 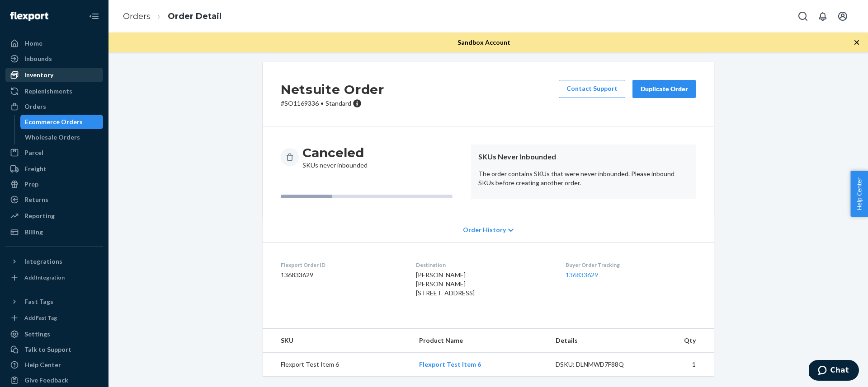 What do you see at coordinates (332, 104) in the screenshot?
I see `p: # SO1169336` at bounding box center [332, 104].